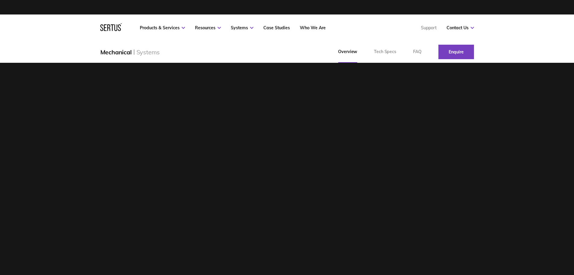  Describe the element at coordinates (456, 52) in the screenshot. I see `a: Enquire` at that location.